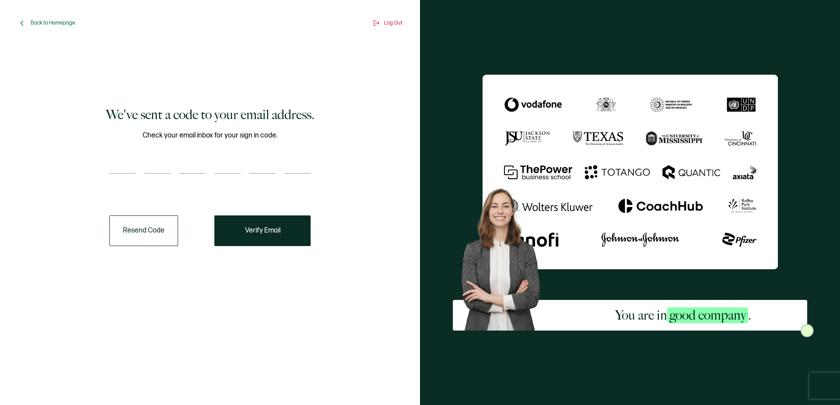  What do you see at coordinates (263, 231) in the screenshot?
I see `button: Verify Email` at bounding box center [263, 231].